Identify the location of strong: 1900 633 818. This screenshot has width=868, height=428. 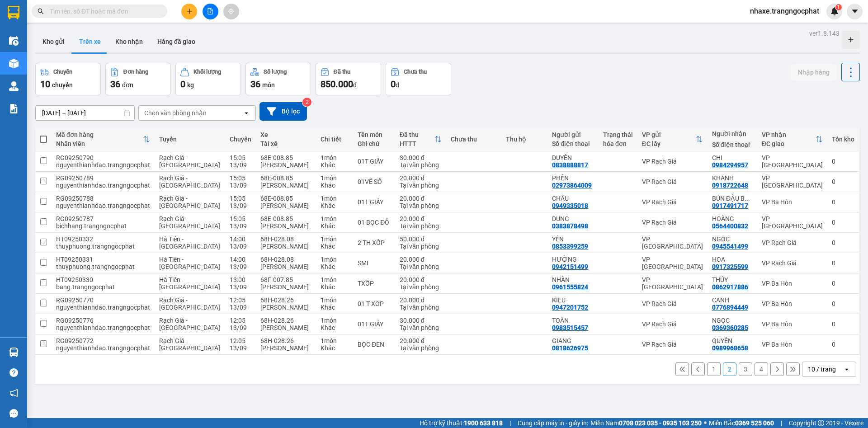
(483, 423).